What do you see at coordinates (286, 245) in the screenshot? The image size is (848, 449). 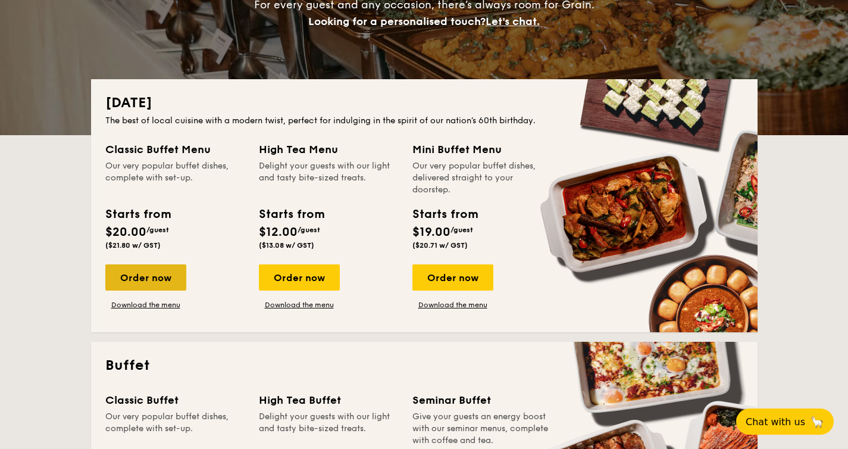 I see `span: ($13.08 w/ GST)` at bounding box center [286, 245].